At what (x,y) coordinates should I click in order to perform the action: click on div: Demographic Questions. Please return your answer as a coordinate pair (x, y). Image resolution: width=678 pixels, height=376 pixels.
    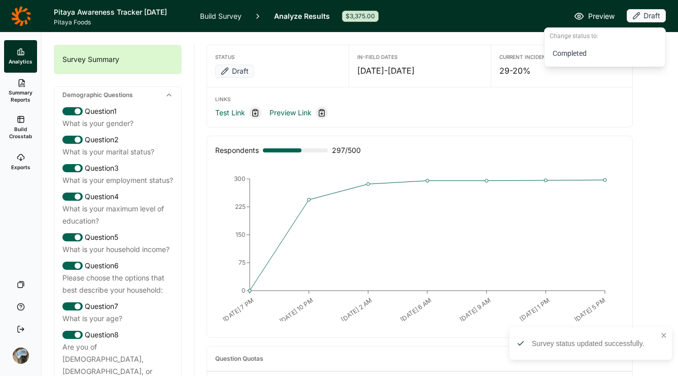
    Looking at the image, I should click on (118, 95).